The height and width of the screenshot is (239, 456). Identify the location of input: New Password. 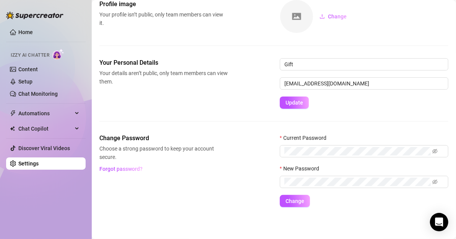
(357, 182).